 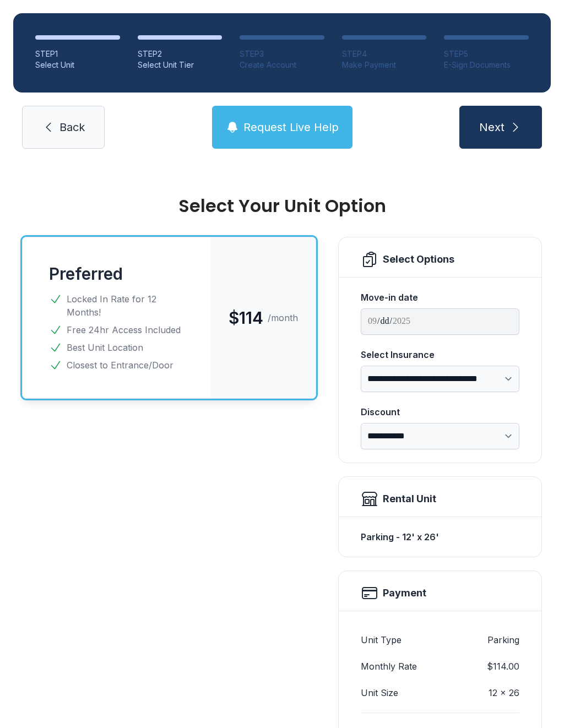 I want to click on div: Select Insurance, so click(x=440, y=355).